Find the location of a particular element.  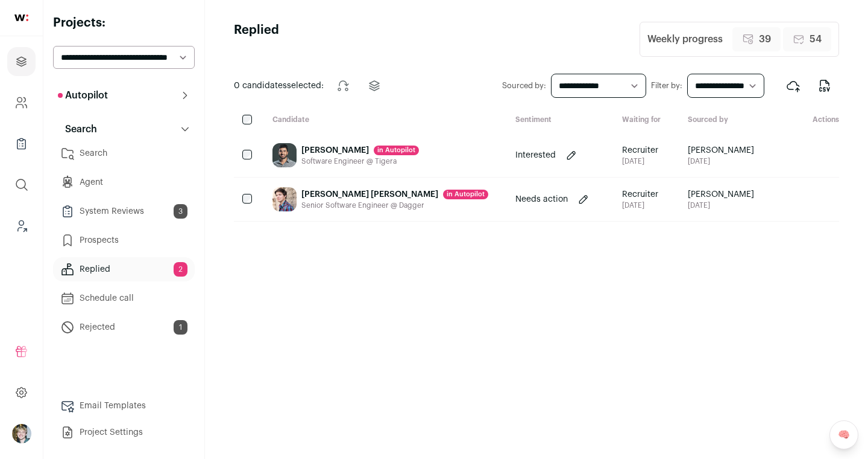

a: Prospects is located at coordinates (124, 240).